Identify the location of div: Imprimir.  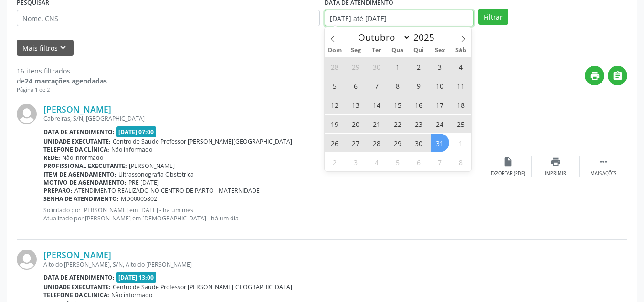
(555, 174).